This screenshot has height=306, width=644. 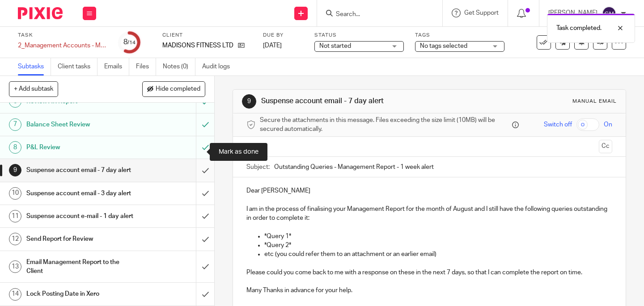 I want to click on span: On, so click(x=608, y=125).